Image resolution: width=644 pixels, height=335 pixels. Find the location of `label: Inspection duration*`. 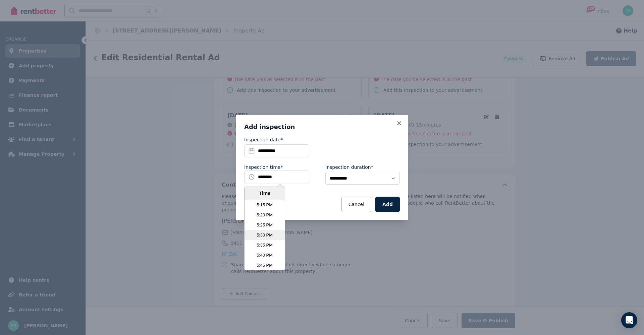

label: Inspection duration* is located at coordinates (349, 167).